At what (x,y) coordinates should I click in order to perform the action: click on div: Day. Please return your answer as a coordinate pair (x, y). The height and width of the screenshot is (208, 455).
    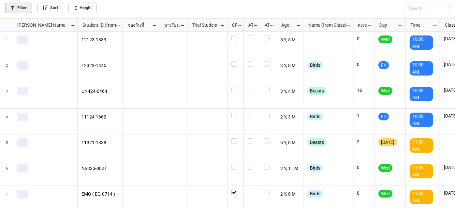
    Looking at the image, I should click on (387, 25).